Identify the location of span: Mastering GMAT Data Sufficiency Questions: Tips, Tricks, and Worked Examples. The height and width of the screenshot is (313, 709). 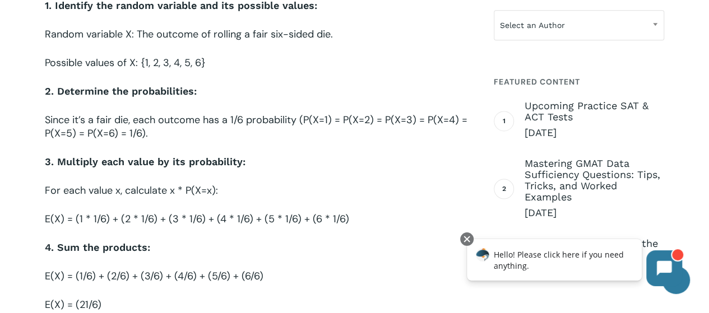
(594, 181).